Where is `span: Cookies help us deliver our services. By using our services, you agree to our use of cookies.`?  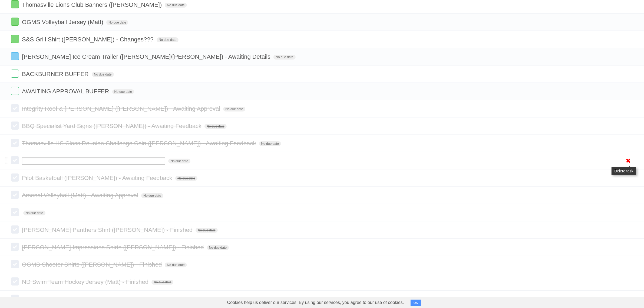
span: Cookies help us deliver our services. By using our services, you agree to our use of cookies. is located at coordinates (316, 302).